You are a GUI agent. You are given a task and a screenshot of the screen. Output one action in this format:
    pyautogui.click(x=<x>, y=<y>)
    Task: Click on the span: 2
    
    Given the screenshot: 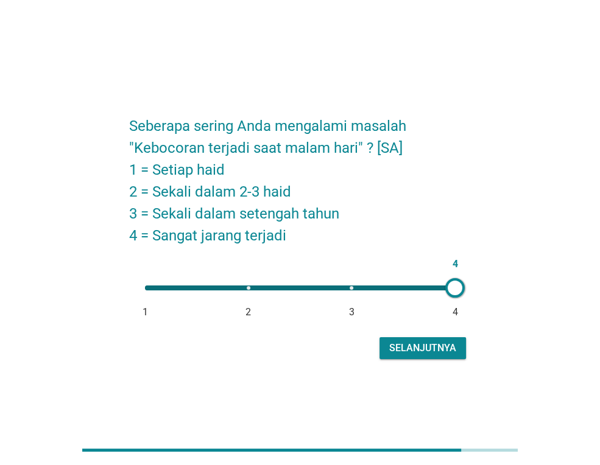 What is the action you would take?
    pyautogui.click(x=248, y=313)
    